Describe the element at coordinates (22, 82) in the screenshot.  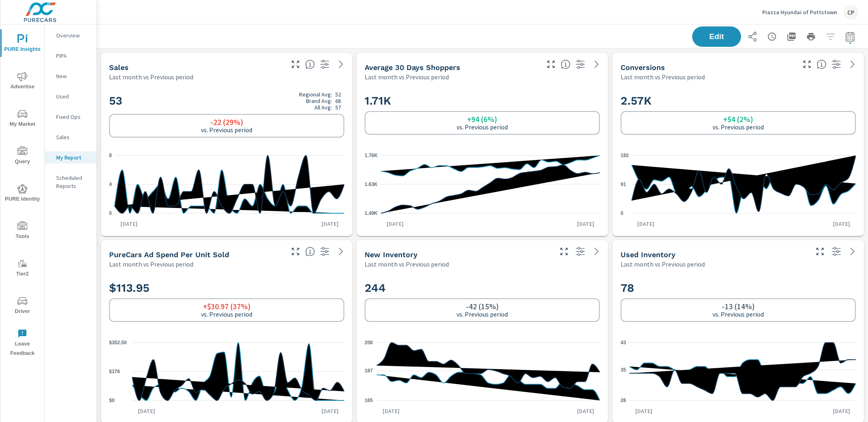
I see `span: Advertise` at that location.